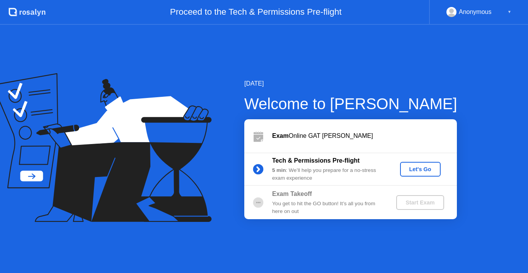  Describe the element at coordinates (280, 135) in the screenshot. I see `b: Exam` at that location.